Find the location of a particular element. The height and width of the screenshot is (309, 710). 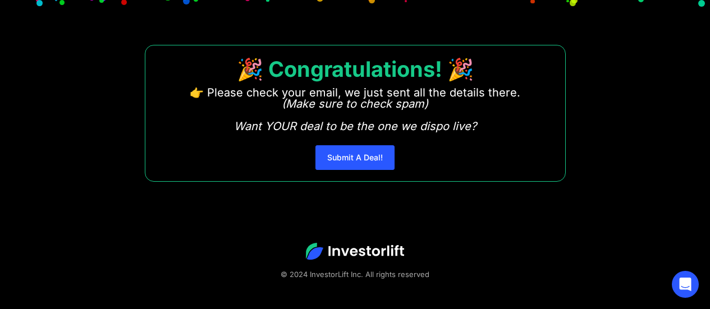

a: Submit A Deal! is located at coordinates (355, 158).